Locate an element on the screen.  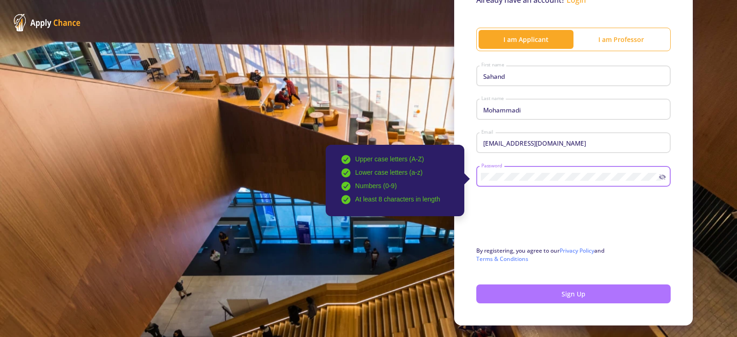
span: Upper case letters (A-Z) is located at coordinates (389, 159).